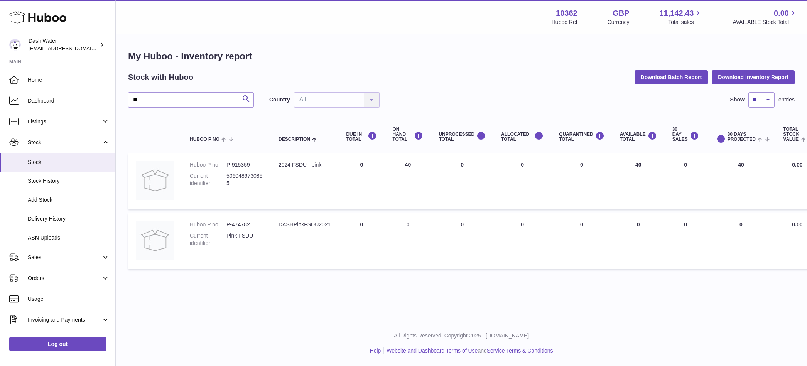 This screenshot has width=807, height=366. What do you see at coordinates (294, 139) in the screenshot?
I see `span: Description` at bounding box center [294, 139].